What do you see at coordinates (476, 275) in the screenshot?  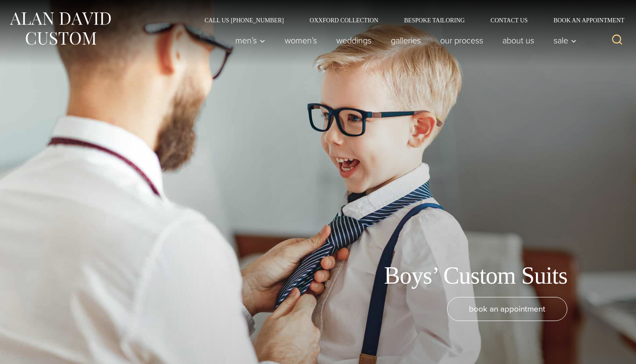 I see `h1: Boys’ Custom Suits` at bounding box center [476, 275].